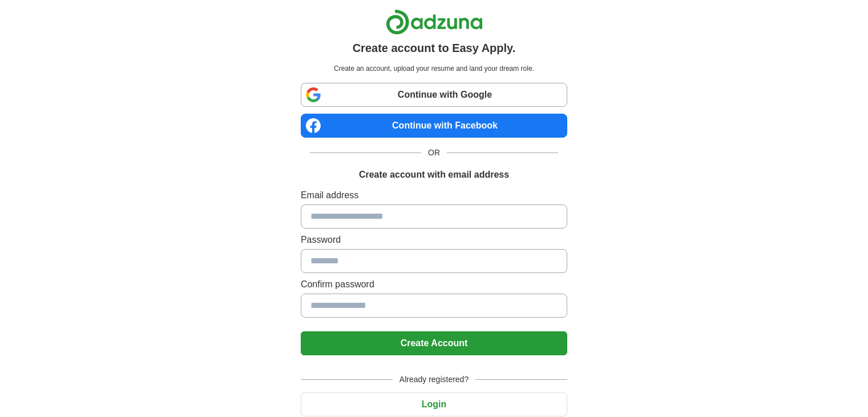 Image resolution: width=868 pixels, height=417 pixels. What do you see at coordinates (434, 152) in the screenshot?
I see `span: OR` at bounding box center [434, 152].